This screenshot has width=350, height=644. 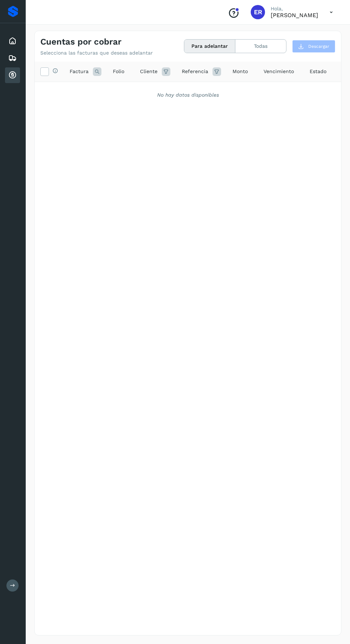 I want to click on button: Para adelantar, so click(x=209, y=46).